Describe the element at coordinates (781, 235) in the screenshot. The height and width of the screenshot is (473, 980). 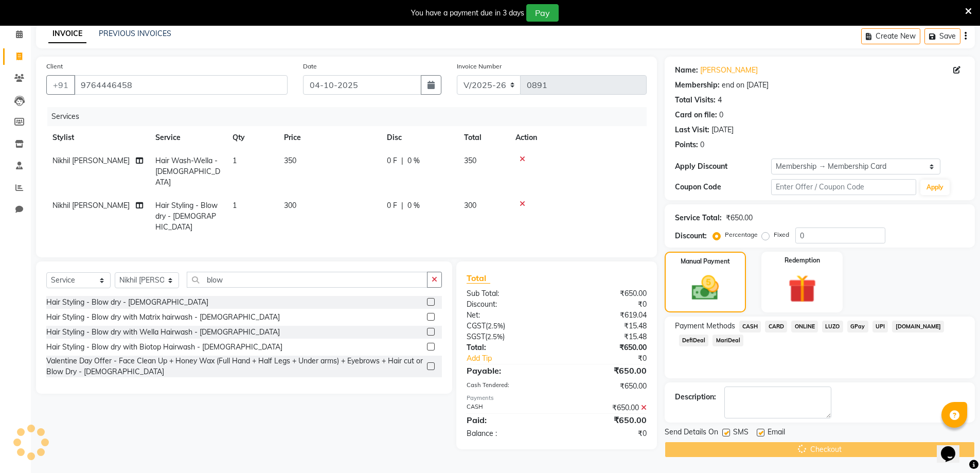
I see `label: Fixed` at that location.